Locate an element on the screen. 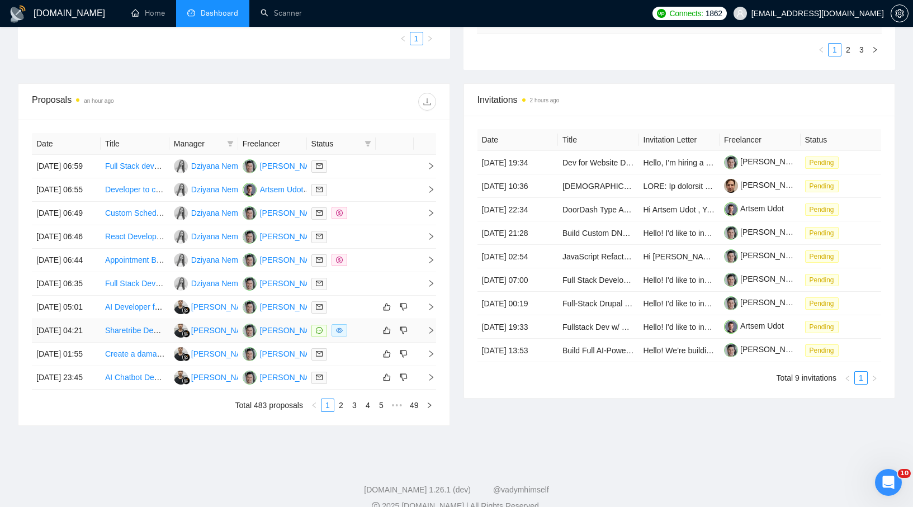 The height and width of the screenshot is (507, 913). td: AI Chatbot Developer Needed for Company Services is located at coordinates (135, 378).